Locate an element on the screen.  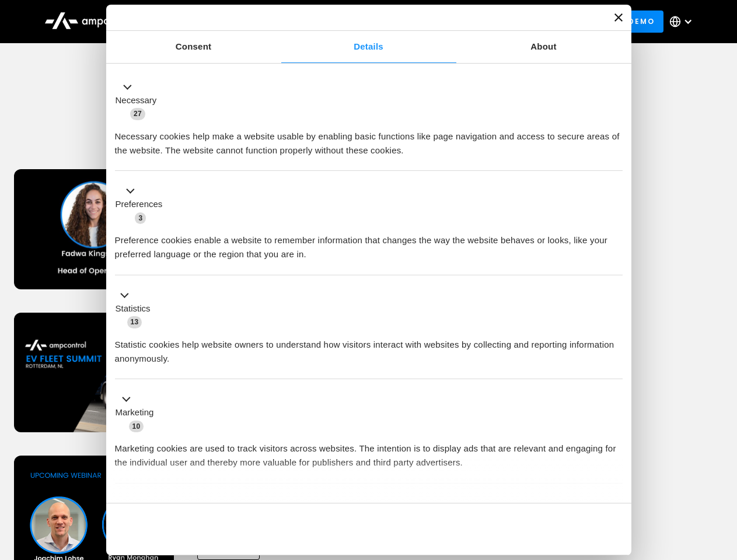
div: Marketing cookies are used to track visitors across websites. The intention is to display ads tha... is located at coordinates (369, 451).